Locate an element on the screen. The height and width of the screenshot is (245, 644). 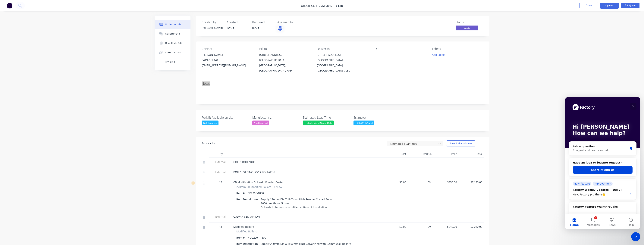
div: 0419 871 141 is located at coordinates (228, 60).